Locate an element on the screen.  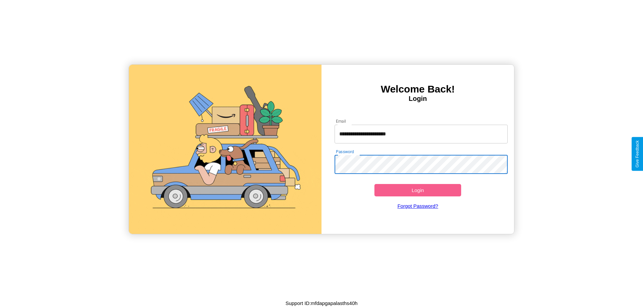
label: Email is located at coordinates (341, 121).